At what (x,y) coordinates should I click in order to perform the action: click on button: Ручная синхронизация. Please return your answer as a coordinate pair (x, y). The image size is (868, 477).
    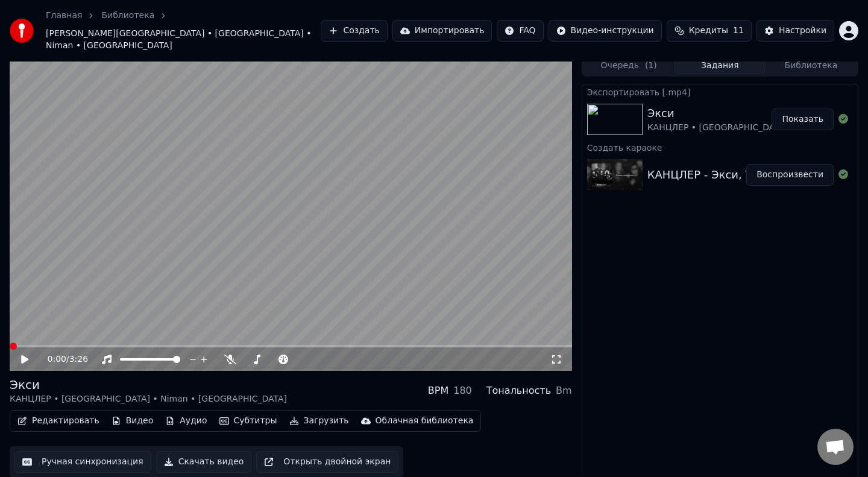
    Looking at the image, I should click on (83, 462).